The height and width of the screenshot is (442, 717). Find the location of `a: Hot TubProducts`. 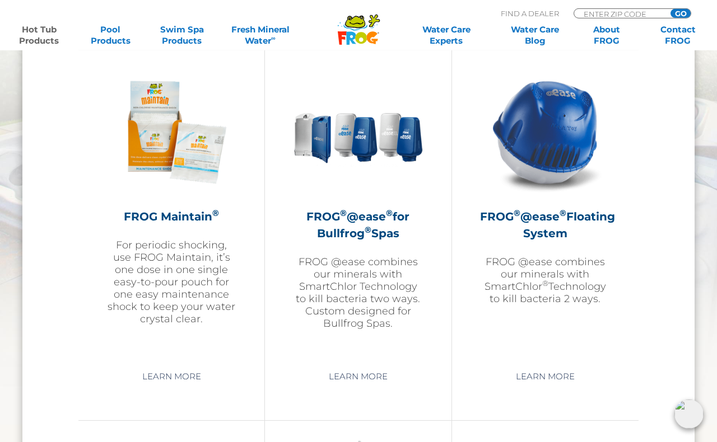

a: Hot TubProducts is located at coordinates (39, 35).